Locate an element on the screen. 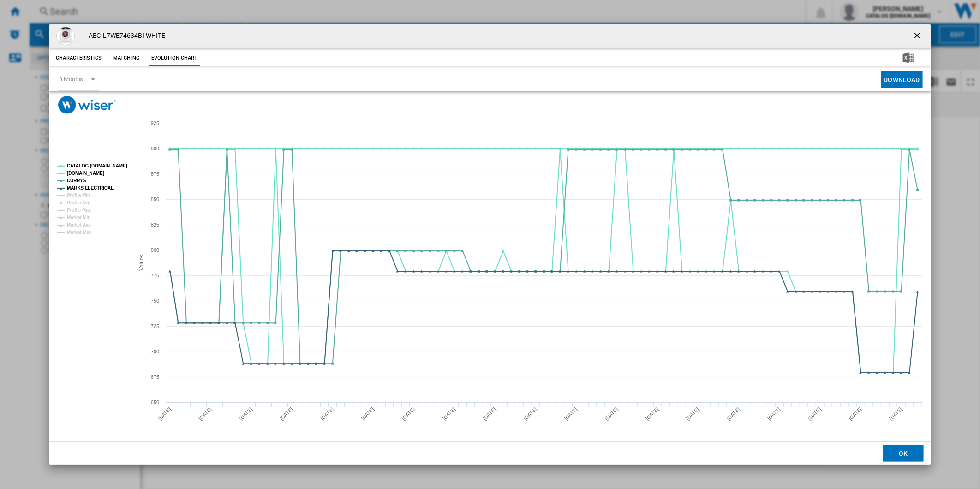 The height and width of the screenshot is (489, 980). tspan: Market Min is located at coordinates (78, 217).